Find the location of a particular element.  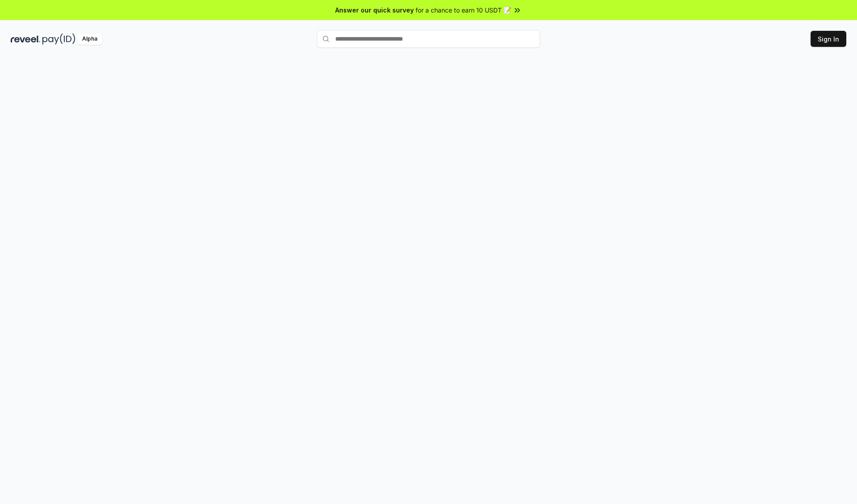

button: Sign In is located at coordinates (829, 39).